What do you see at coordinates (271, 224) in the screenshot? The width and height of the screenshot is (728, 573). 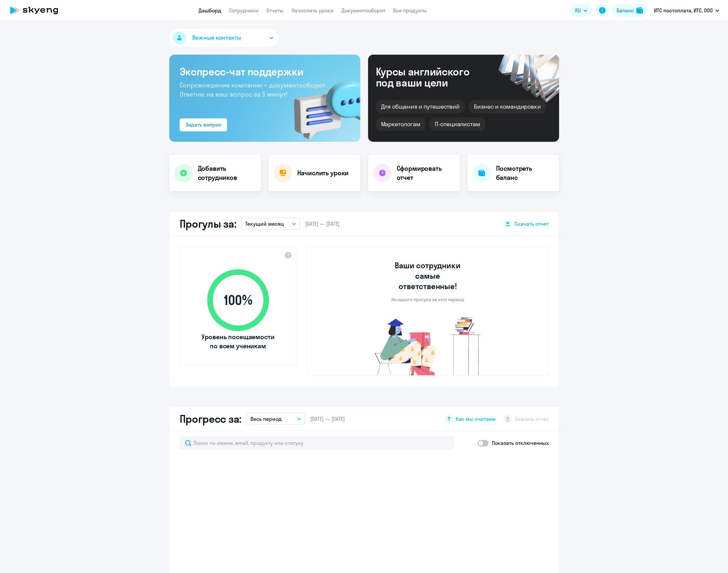 I see `button: Текущий месяц` at bounding box center [271, 224].